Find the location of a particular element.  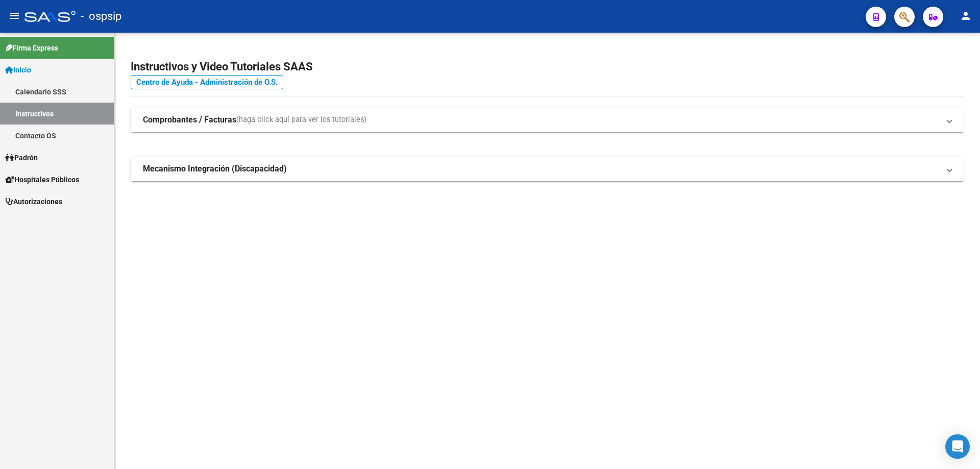

span: Inicio is located at coordinates (18, 70).